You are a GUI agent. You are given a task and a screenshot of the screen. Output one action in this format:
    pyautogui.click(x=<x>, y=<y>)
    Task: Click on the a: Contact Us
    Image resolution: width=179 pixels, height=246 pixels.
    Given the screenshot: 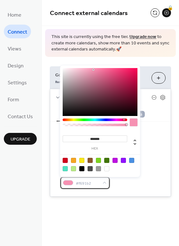 What is the action you would take?
    pyautogui.click(x=20, y=116)
    